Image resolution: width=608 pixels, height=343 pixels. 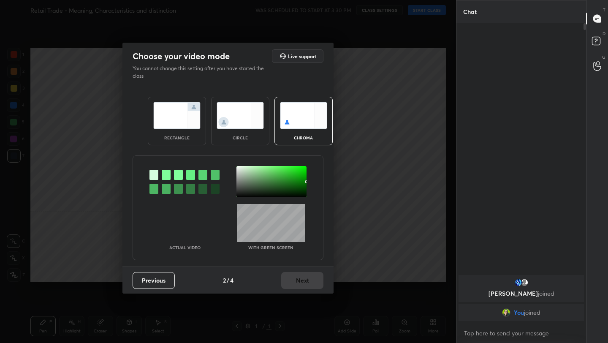 What do you see at coordinates (302, 56) in the screenshot?
I see `h5: Live support` at bounding box center [302, 56].